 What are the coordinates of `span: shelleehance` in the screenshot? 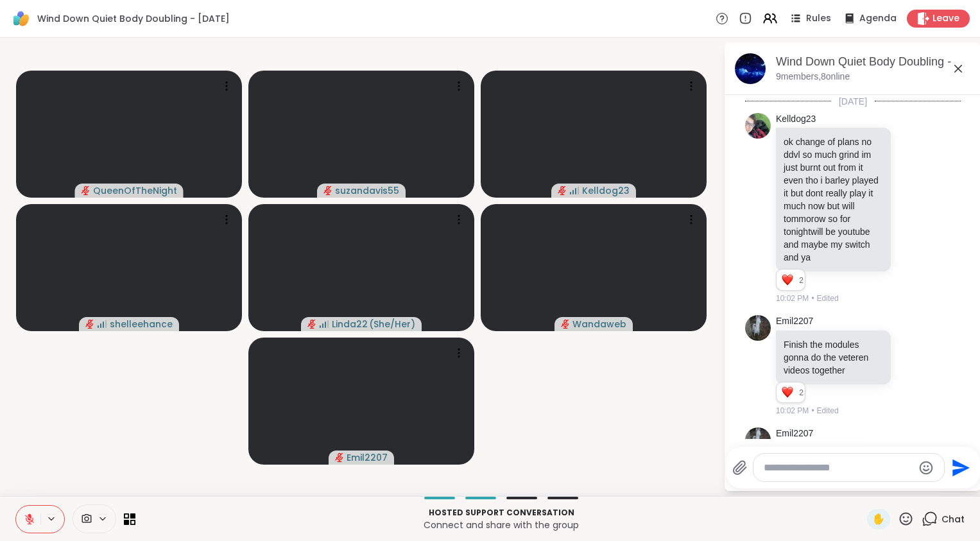 It's located at (141, 324).